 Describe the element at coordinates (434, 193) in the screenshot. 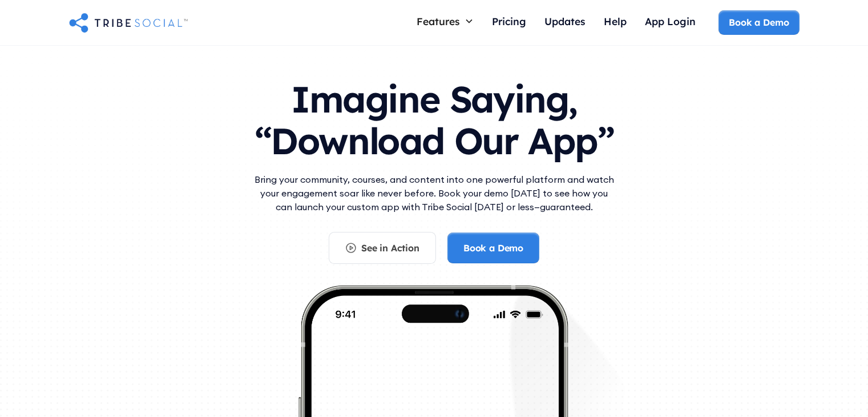

I see `p: Bring your community, courses, and content into one powerful platform and watch your engagement s...` at that location.